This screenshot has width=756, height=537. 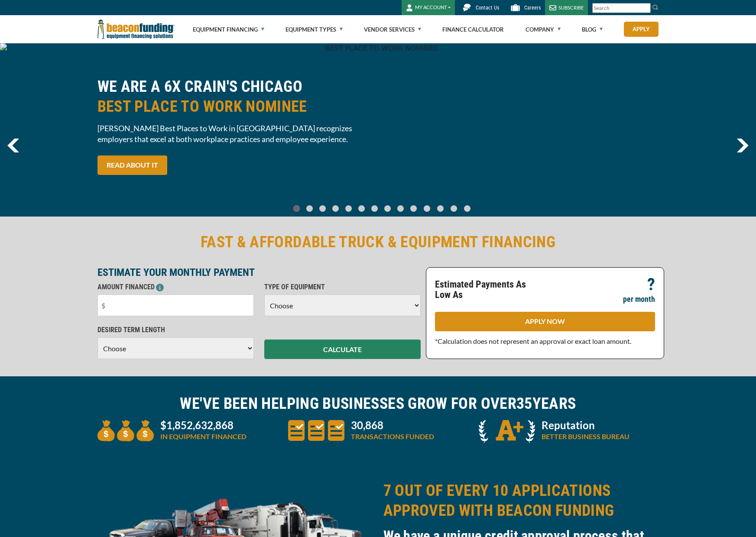 What do you see at coordinates (13, 146) in the screenshot?
I see `img: Left Navigator` at bounding box center [13, 146].